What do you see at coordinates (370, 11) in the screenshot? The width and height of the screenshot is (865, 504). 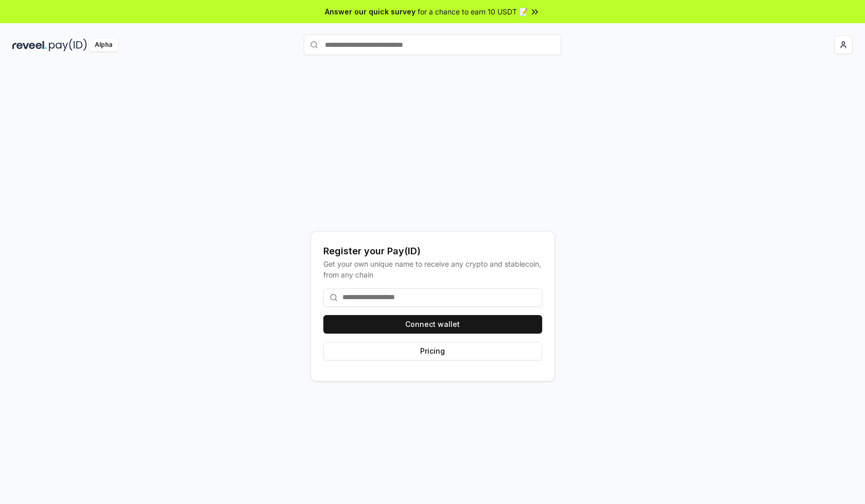 I see `span: Answer our quick survey` at bounding box center [370, 11].